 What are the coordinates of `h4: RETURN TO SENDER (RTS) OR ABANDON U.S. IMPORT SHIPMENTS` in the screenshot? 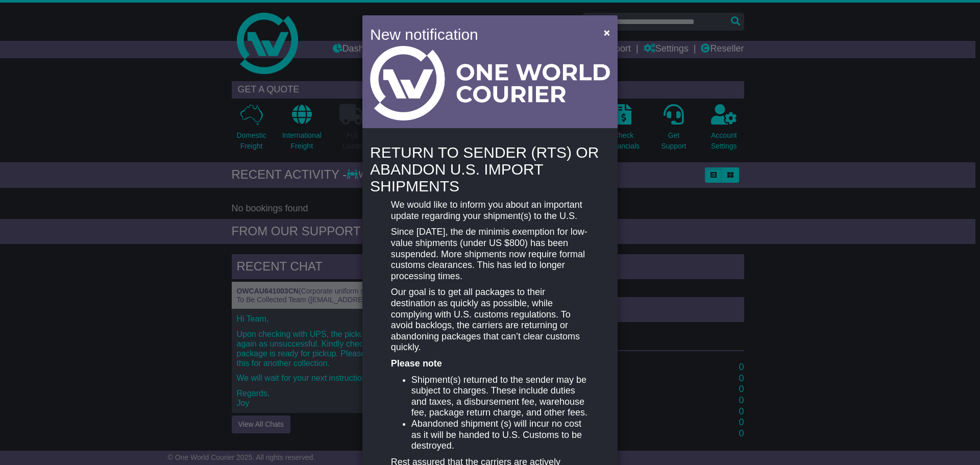 It's located at (490, 169).